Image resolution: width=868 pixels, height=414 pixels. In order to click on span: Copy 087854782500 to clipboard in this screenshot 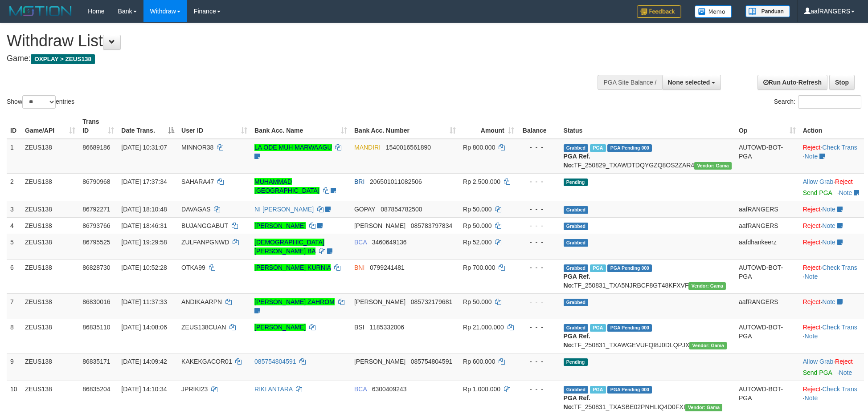, I will do `click(401, 209)`.